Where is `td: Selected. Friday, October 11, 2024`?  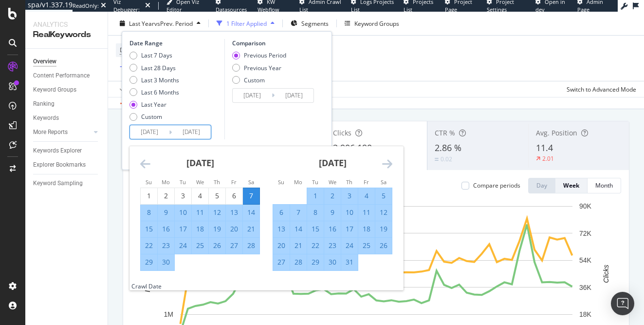
td: Selected. Friday, October 11, 2024 is located at coordinates (367, 212).